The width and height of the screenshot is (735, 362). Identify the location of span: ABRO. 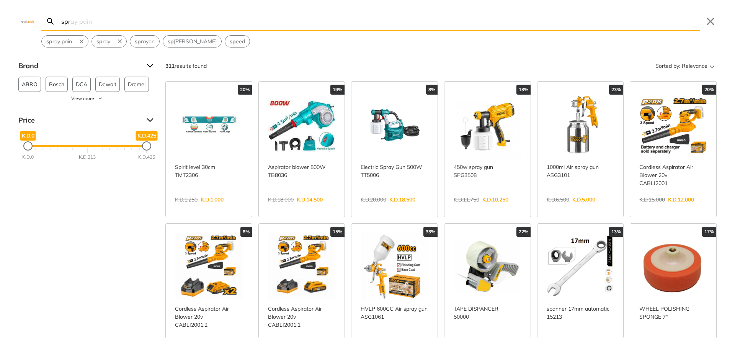
(29, 84).